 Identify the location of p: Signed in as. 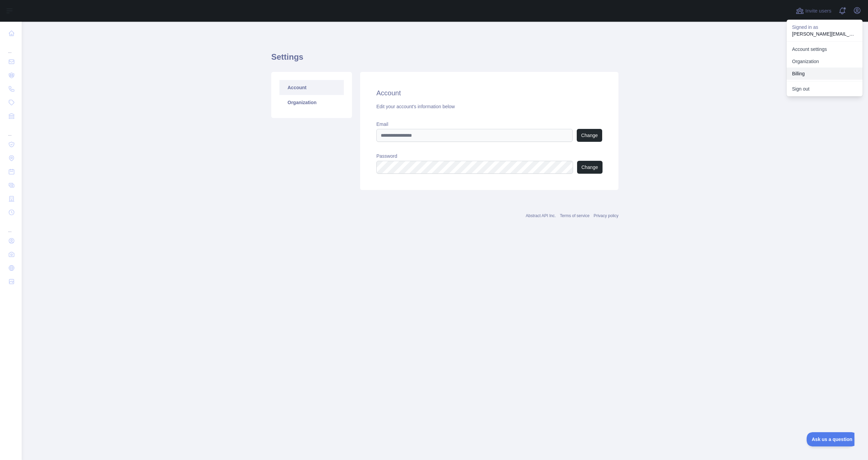
(825, 27).